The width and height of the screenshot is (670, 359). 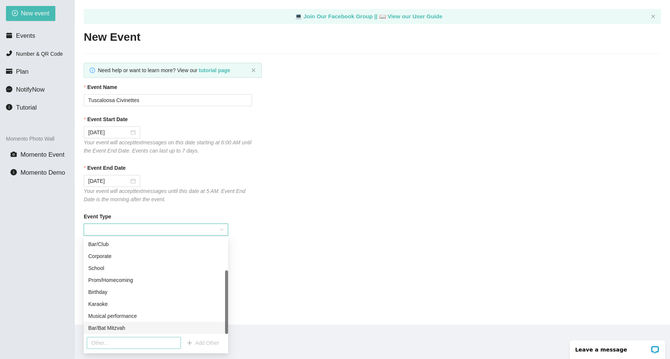 What do you see at coordinates (372, 37) in the screenshot?
I see `h2: New Event` at bounding box center [372, 37].